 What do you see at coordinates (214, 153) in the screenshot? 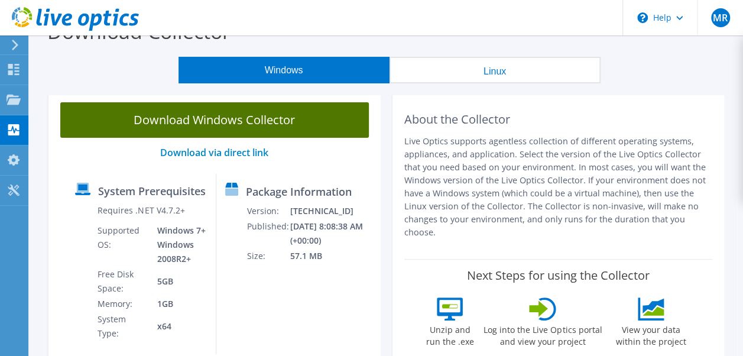
I see `a: Download via direct link` at bounding box center [214, 153].